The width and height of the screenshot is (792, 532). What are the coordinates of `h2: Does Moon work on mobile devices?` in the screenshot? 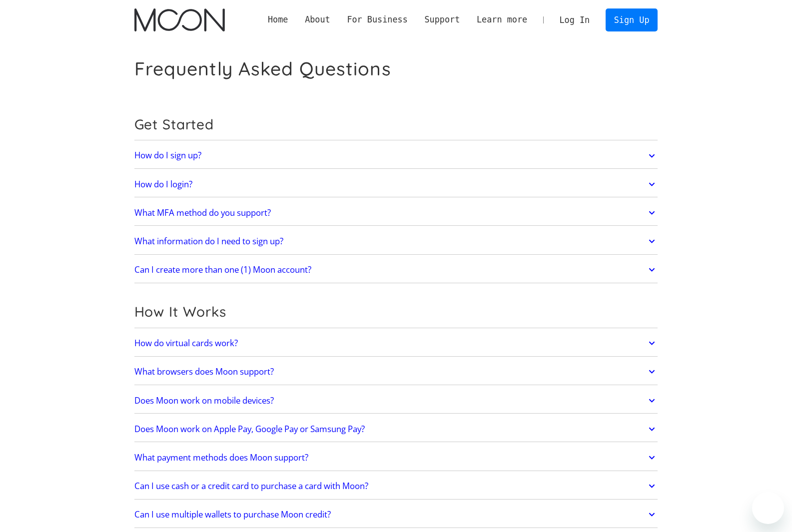 It's located at (204, 400).